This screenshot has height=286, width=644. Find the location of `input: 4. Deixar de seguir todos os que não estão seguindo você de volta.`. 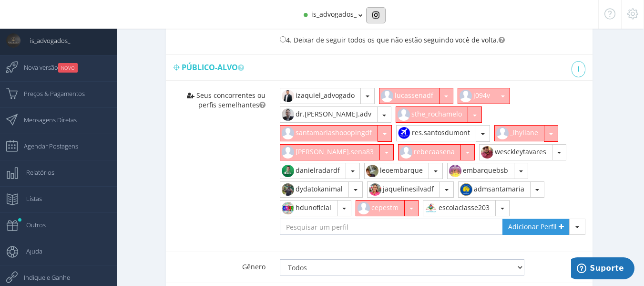

input: 4. Deixar de seguir todos os que não estão seguindo você de volta. is located at coordinates (282, 39).